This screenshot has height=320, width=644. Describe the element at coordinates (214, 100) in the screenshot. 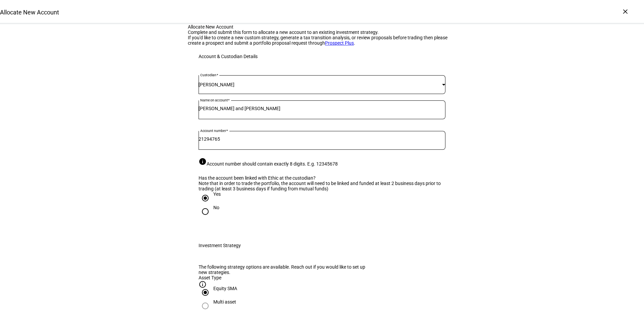

I see `mat-label: Name on account` at that location.